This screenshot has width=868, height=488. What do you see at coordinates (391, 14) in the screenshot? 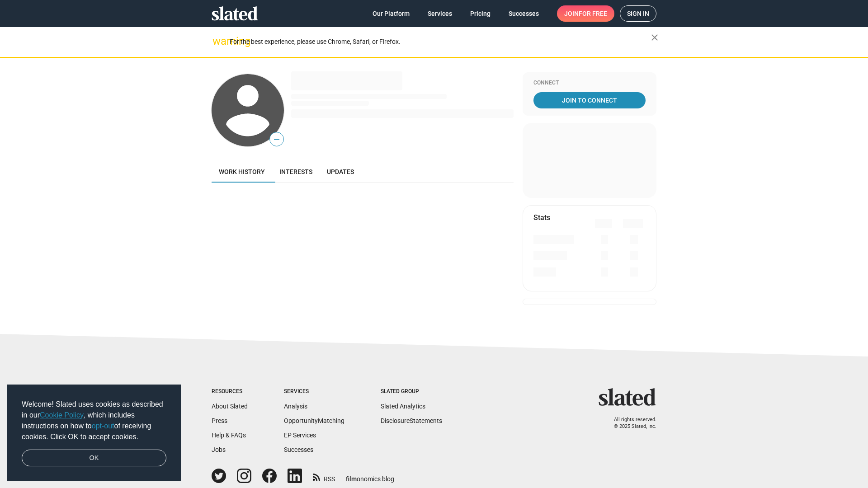
I see `a: Our Platform` at bounding box center [391, 14].